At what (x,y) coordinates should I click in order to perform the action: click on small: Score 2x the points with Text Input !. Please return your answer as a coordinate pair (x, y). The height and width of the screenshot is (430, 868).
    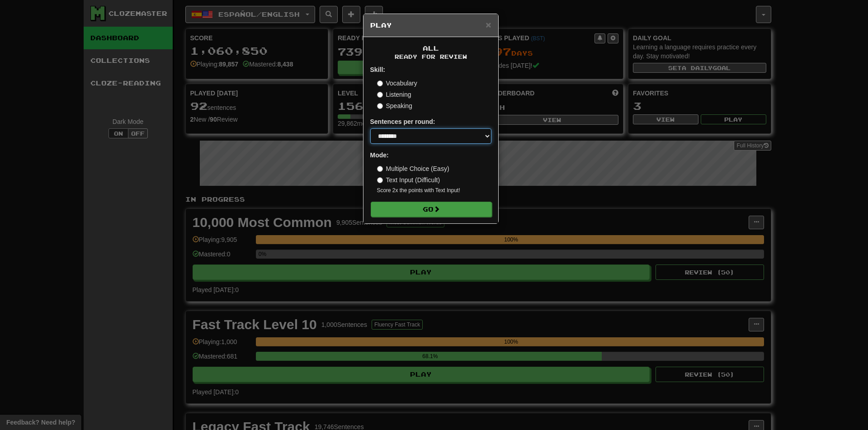
    Looking at the image, I should click on (434, 190).